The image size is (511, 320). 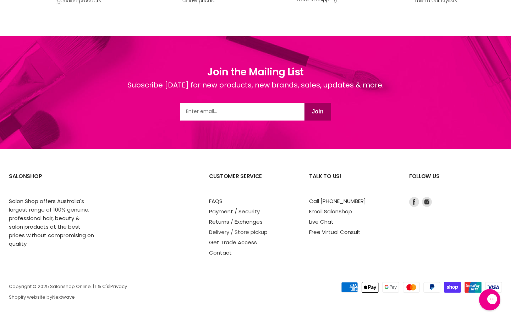 What do you see at coordinates (220, 252) in the screenshot?
I see `a: Contact` at bounding box center [220, 252].